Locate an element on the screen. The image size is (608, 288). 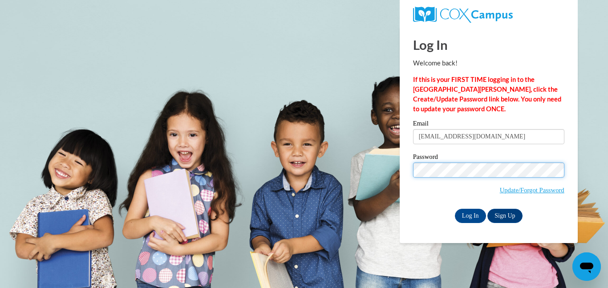
label: Email is located at coordinates (489, 125).